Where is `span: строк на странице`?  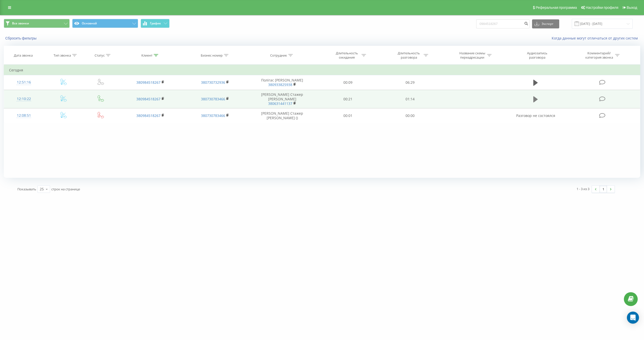 span: строк на странице is located at coordinates (66, 189).